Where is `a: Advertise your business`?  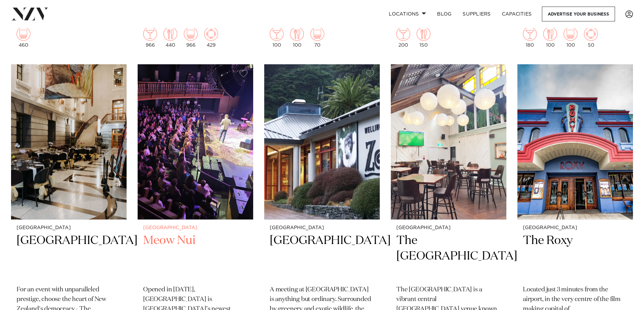
a: Advertise your business is located at coordinates (579, 14).